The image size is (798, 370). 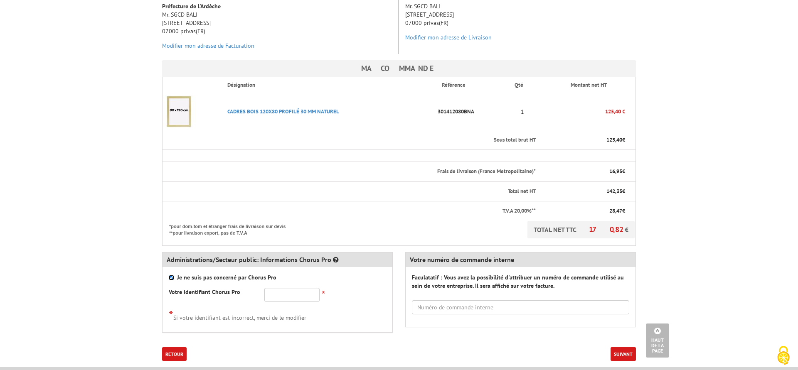 I want to click on p: *pour dom-tom et étranger frais de livraison sur devis **pour livraison export, pas de T.V.A, so click(x=231, y=229).